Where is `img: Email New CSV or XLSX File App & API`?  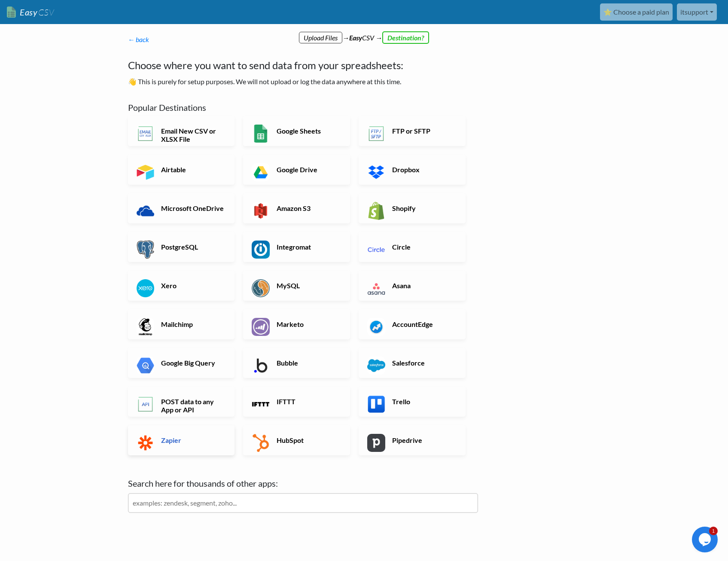
img: Email New CSV or XLSX File App & API is located at coordinates (146, 134).